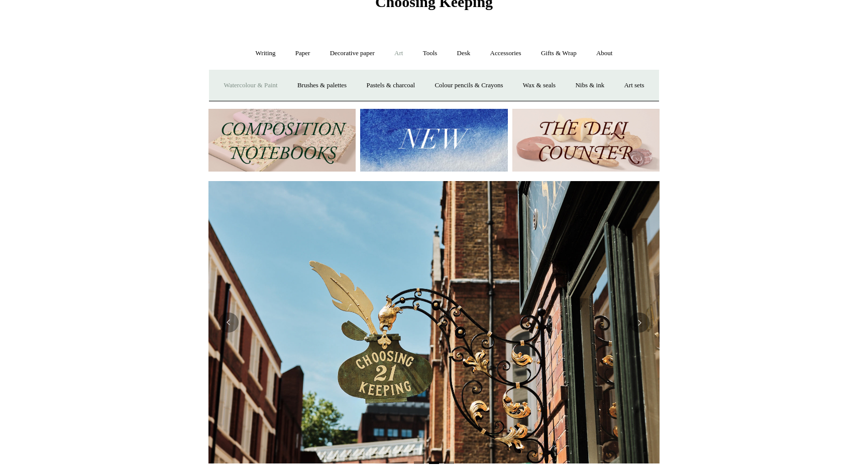  Describe the element at coordinates (434, 323) in the screenshot. I see `img: Copyright Choosing Keeping 20190711 LS Homepage 7.jpg__PID:4c49fdcc-9d5f-40e8-9753-f5038b35abb7` at that location.